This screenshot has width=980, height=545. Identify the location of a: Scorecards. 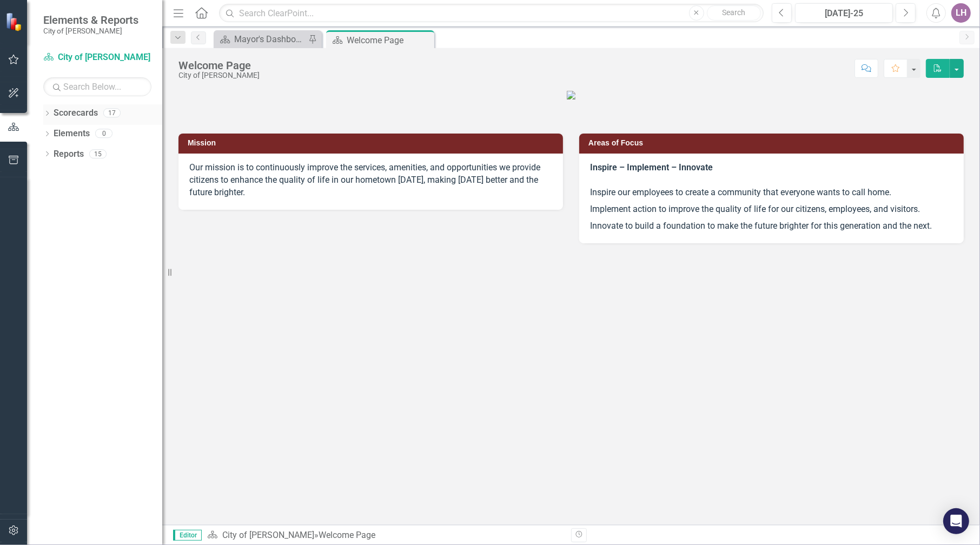
(76, 113).